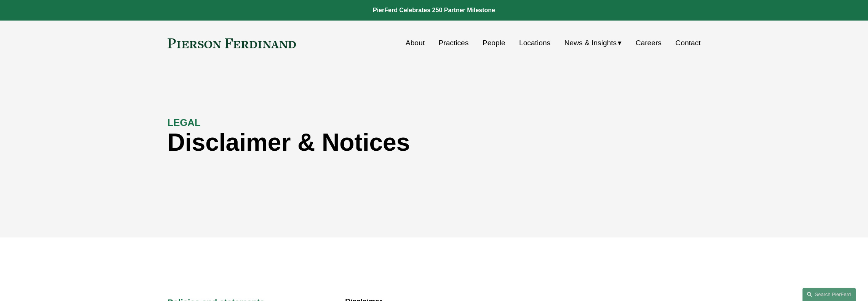 Image resolution: width=868 pixels, height=301 pixels. Describe the element at coordinates (688, 43) in the screenshot. I see `a: Contact` at that location.